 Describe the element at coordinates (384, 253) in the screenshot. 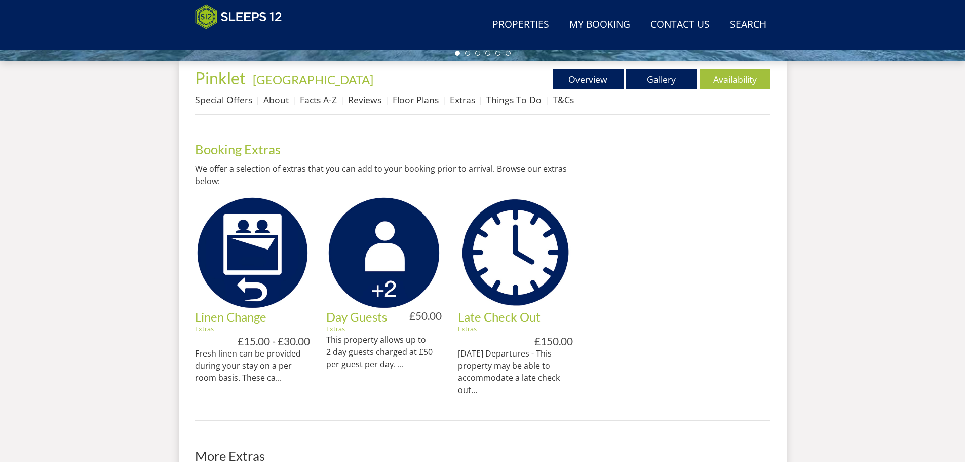

I see `img: Day Guests` at that location.